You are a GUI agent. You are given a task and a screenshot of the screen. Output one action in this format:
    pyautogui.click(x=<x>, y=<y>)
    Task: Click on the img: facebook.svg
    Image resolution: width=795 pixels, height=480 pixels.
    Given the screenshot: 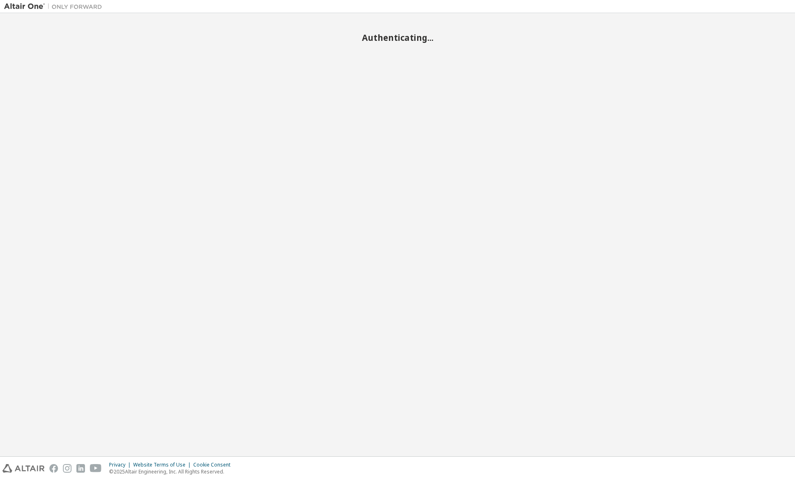 What is the action you would take?
    pyautogui.click(x=54, y=468)
    